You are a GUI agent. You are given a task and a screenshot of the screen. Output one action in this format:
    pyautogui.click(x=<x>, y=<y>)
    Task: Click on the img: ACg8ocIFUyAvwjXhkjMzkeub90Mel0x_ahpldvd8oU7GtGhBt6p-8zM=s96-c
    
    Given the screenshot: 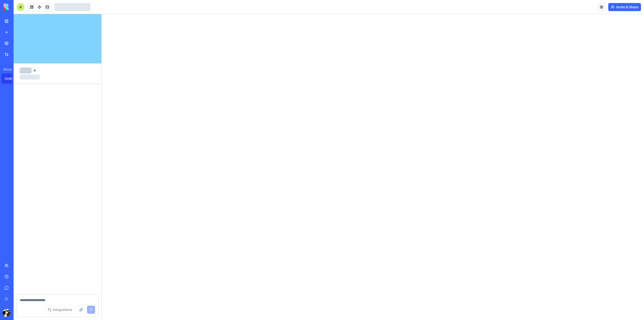 What is the action you would take?
    pyautogui.click(x=6, y=313)
    